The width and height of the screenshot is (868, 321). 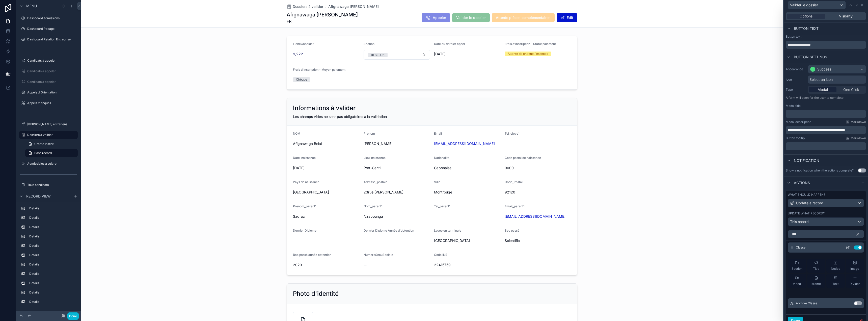 What do you see at coordinates (567, 18) in the screenshot?
I see `button: Edit` at bounding box center [567, 18].